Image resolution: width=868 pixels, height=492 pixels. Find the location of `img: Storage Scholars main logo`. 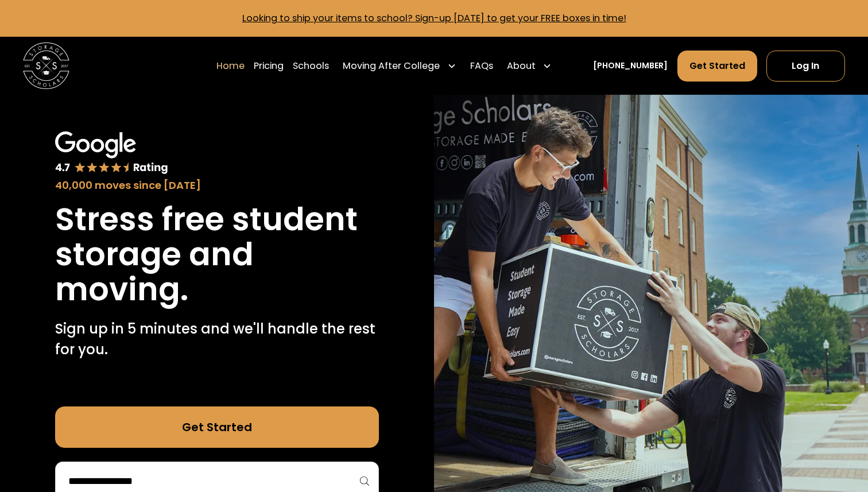

img: Storage Scholars main logo is located at coordinates (46, 65).